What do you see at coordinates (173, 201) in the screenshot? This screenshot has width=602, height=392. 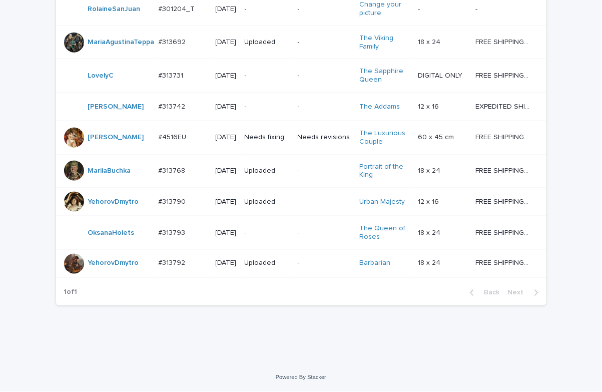 I see `p: #313790` at bounding box center [173, 201].